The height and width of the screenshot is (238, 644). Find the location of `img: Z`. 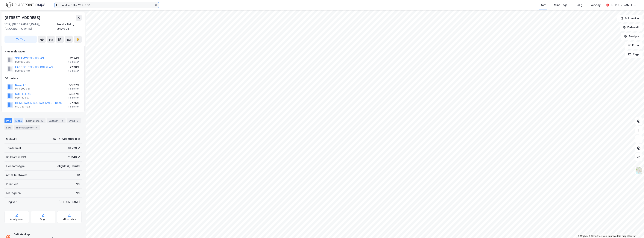

img: Z is located at coordinates (639, 171).